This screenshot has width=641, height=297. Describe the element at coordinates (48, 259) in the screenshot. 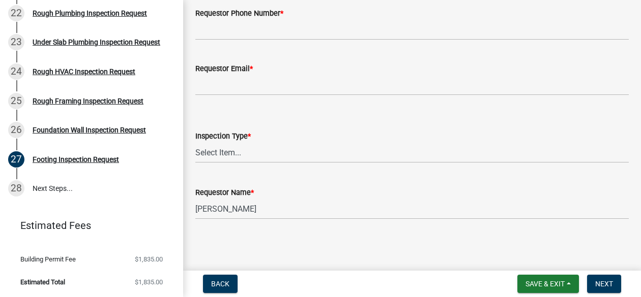

I see `span: Building Permit Fee` at that location.